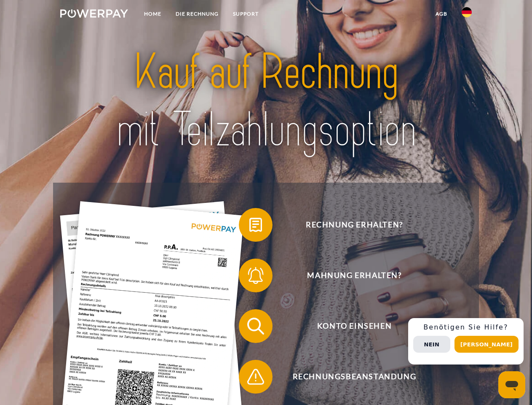 Image resolution: width=532 pixels, height=405 pixels. What do you see at coordinates (432, 344) in the screenshot?
I see `button: Nein` at bounding box center [432, 344].